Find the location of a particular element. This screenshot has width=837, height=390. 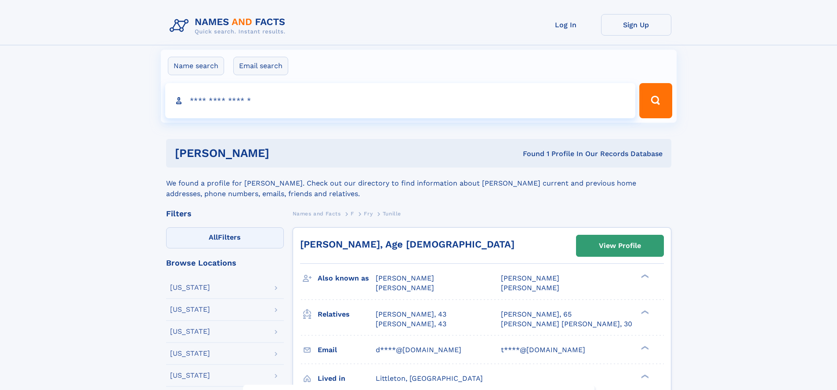

a: Sign Up is located at coordinates (636, 25).